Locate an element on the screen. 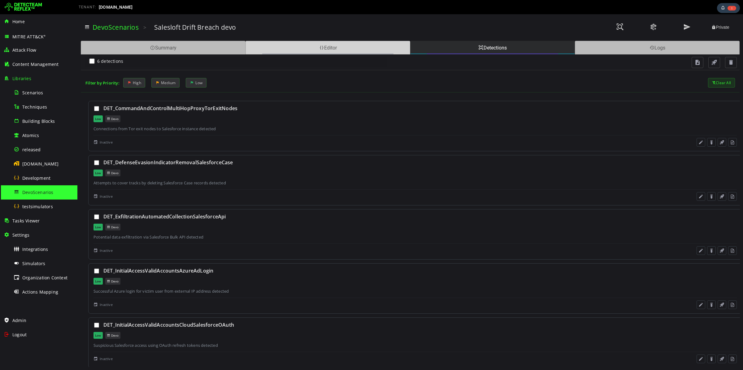 This screenshot has width=743, height=370. span: Atomics is located at coordinates (31, 135).